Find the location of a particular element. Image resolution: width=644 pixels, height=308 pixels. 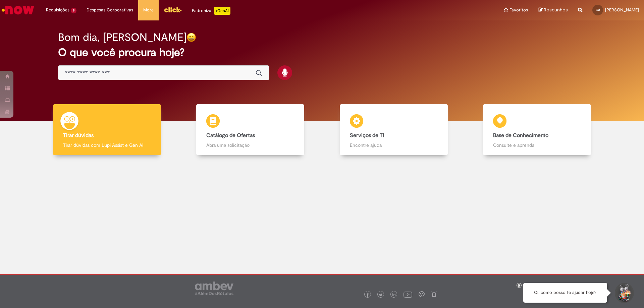

b: Serviços de TI is located at coordinates (367, 136).